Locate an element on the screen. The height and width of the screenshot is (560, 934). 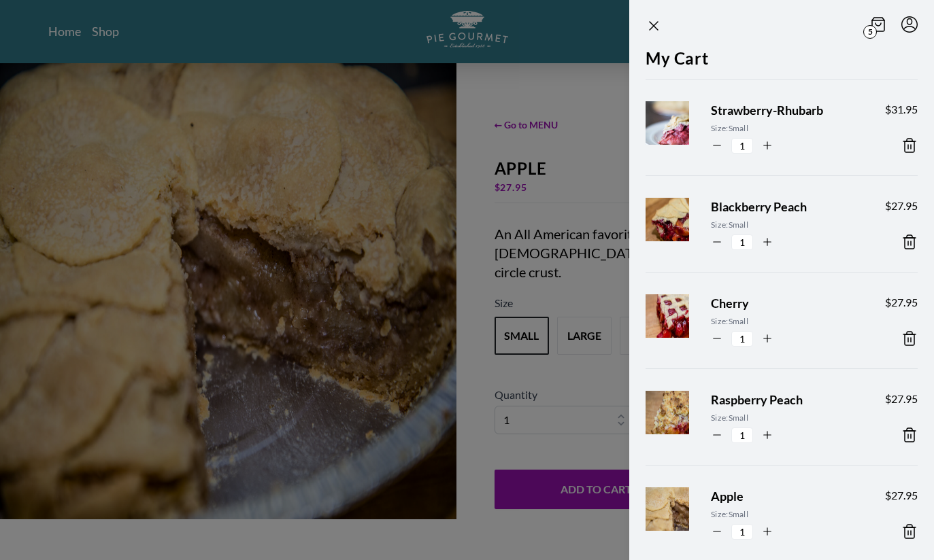
span: Raspberry Peach is located at coordinates (787, 400).